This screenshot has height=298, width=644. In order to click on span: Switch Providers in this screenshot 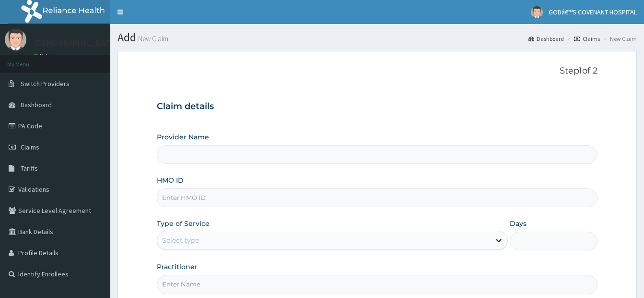, I will do `click(45, 83)`.